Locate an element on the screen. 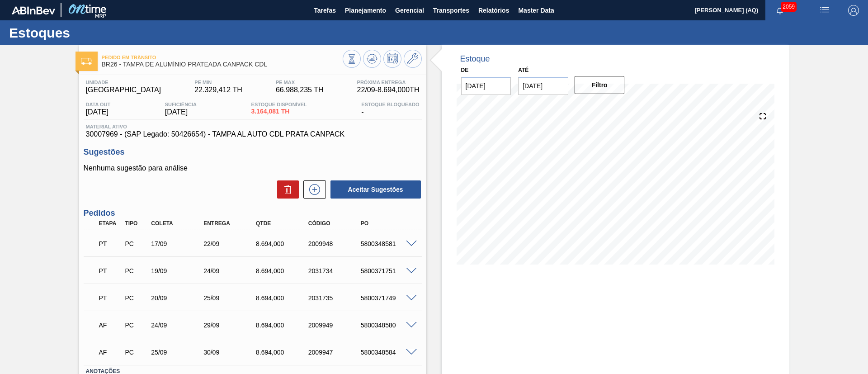  div: 2009947 is located at coordinates (335, 353).